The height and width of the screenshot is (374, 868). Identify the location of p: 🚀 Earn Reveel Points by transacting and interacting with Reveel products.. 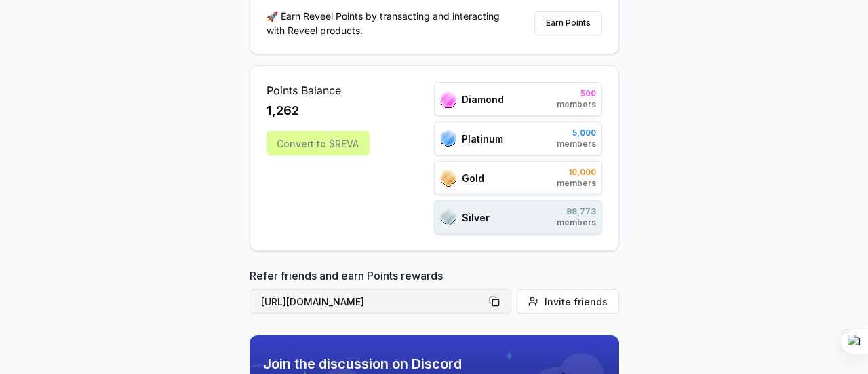
(389, 23).